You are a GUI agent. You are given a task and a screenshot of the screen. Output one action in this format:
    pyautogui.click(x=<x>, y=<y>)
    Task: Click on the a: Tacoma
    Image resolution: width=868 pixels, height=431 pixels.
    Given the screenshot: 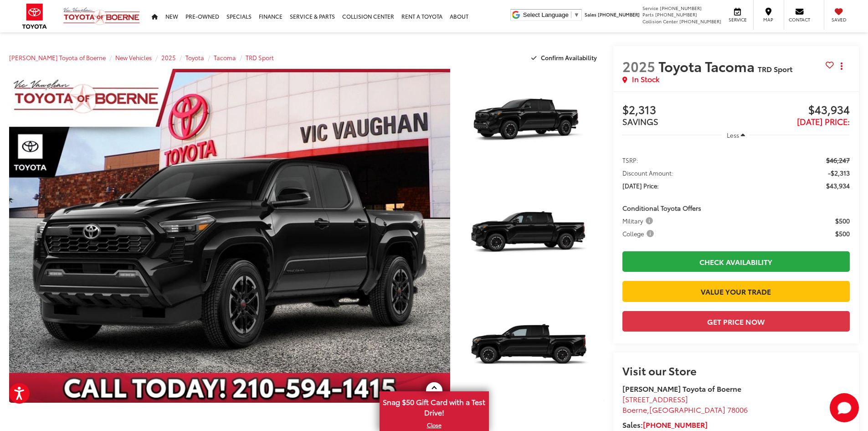 What is the action you would take?
    pyautogui.click(x=224, y=57)
    